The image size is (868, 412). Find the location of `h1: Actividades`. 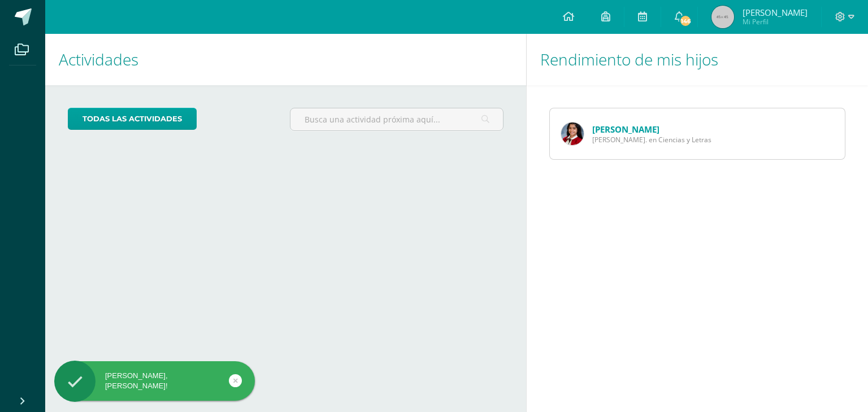

h1: Actividades is located at coordinates (285, 59).